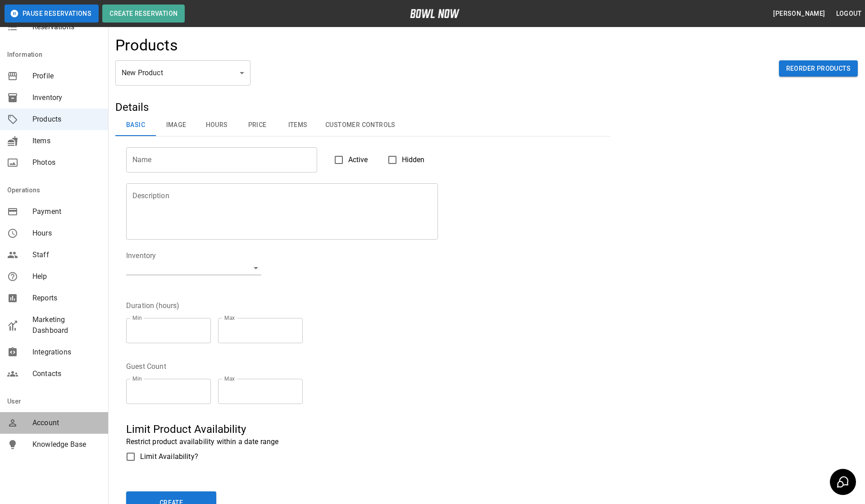  I want to click on span: Knowledge Base, so click(67, 444).